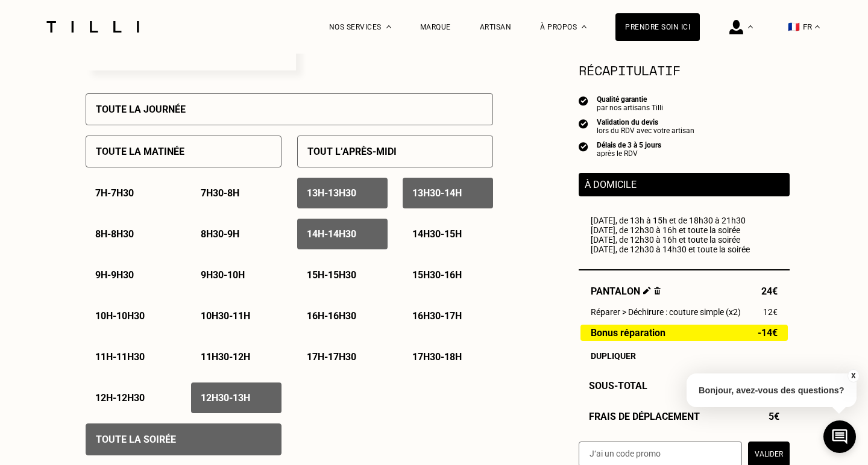  Describe the element at coordinates (684, 184) in the screenshot. I see `p: À domicile` at that location.